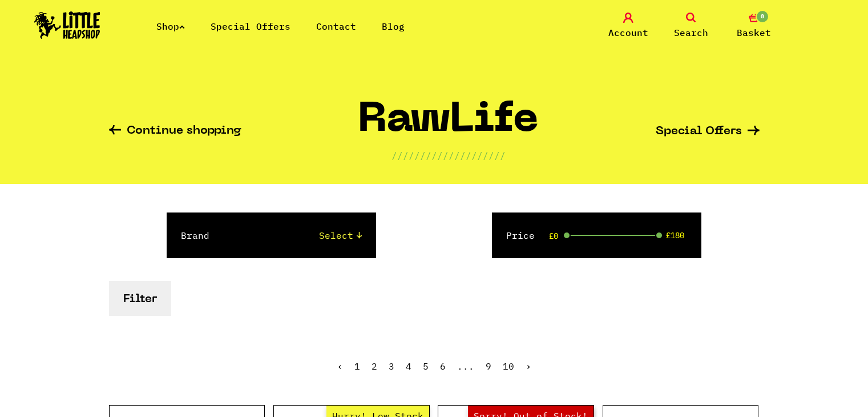 This screenshot has width=868, height=417. Describe the element at coordinates (170, 27) in the screenshot. I see `a: Shop` at that location.